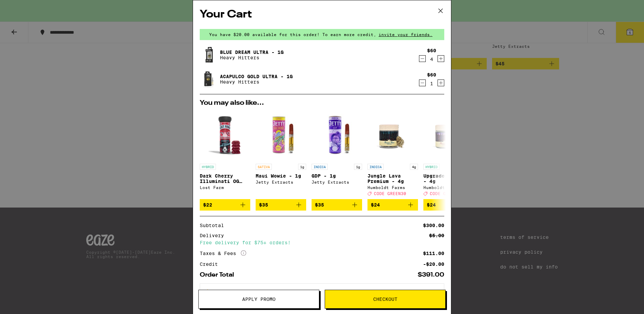  Describe the element at coordinates (257, 76) in the screenshot. I see `a: Acapulco Gold Ultra - 1g` at that location.